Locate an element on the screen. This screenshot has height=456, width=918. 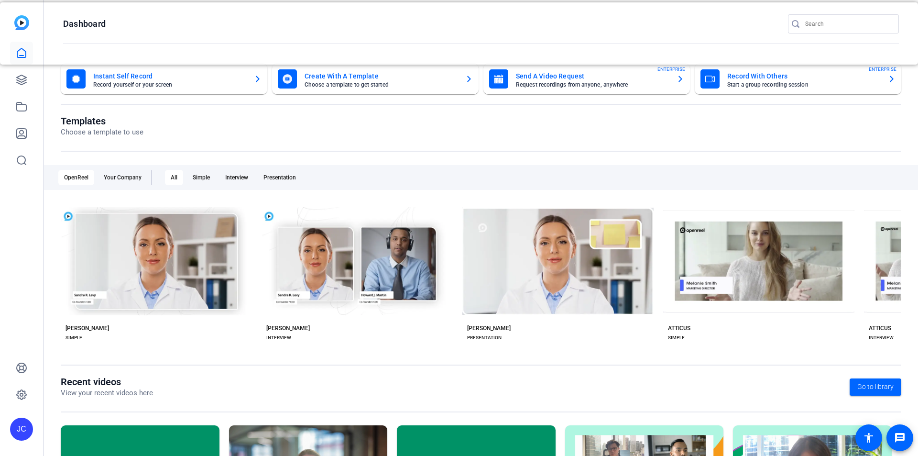
a: Go to library is located at coordinates (875, 387).